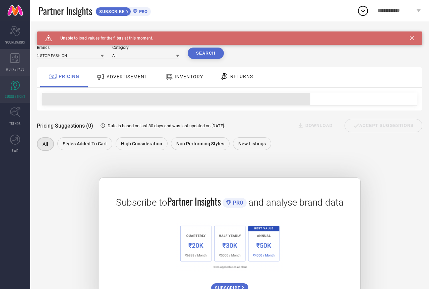 This screenshot has width=429, height=289. I want to click on span: High Consideration, so click(141, 144).